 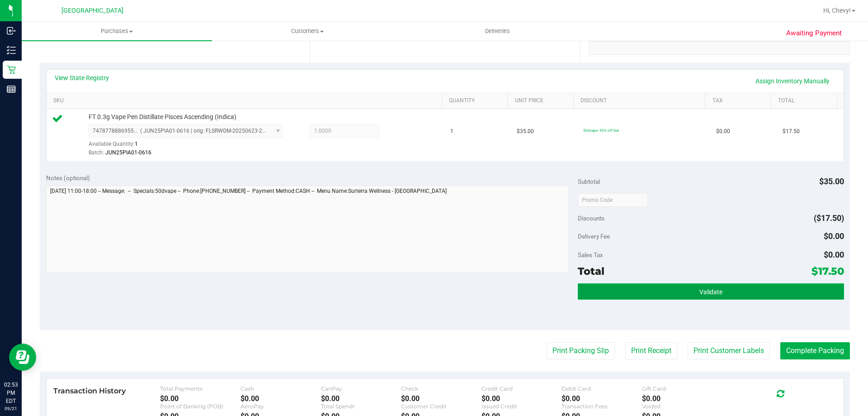 I want to click on div: Debit Card, so click(x=602, y=389).